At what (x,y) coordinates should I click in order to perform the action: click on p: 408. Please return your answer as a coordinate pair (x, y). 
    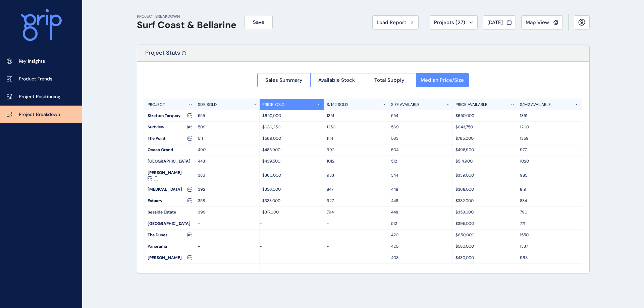
    Looking at the image, I should click on (420, 258).